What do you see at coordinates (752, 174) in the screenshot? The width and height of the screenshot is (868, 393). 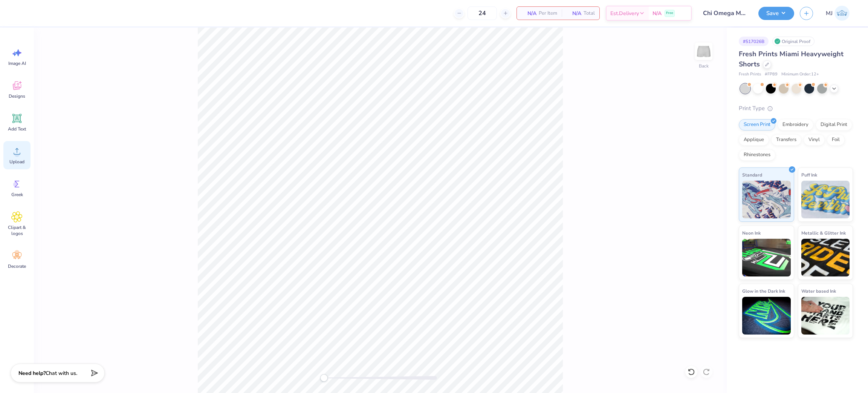 I see `span: Standard` at bounding box center [752, 174].